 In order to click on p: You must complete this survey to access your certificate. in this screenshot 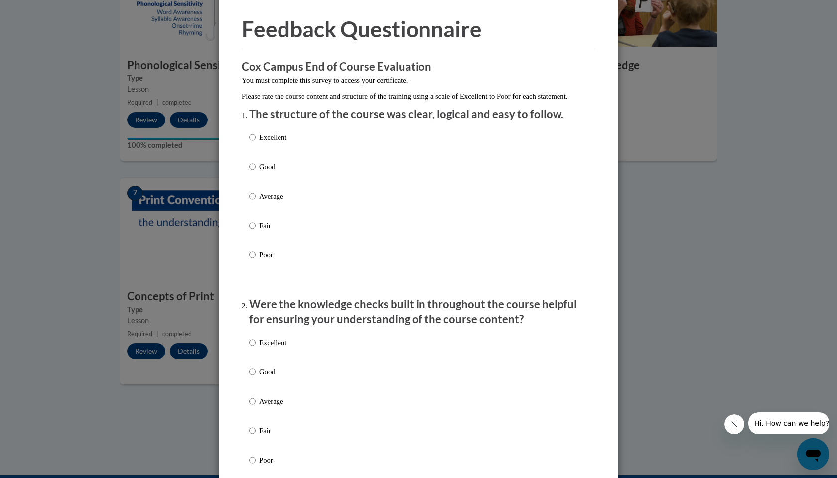, I will do `click(418, 80)`.